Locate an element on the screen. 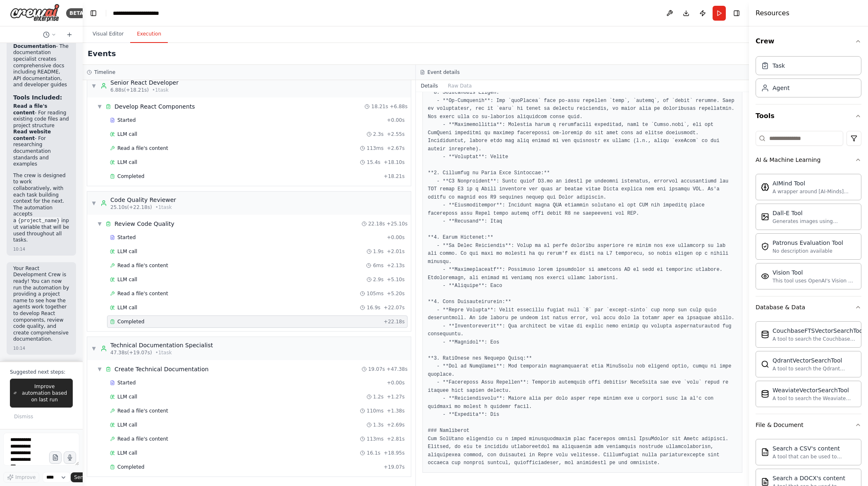 The image size is (868, 486). div: A tool to search the Couchbase database for relevant information on internal documents. is located at coordinates (819, 339).